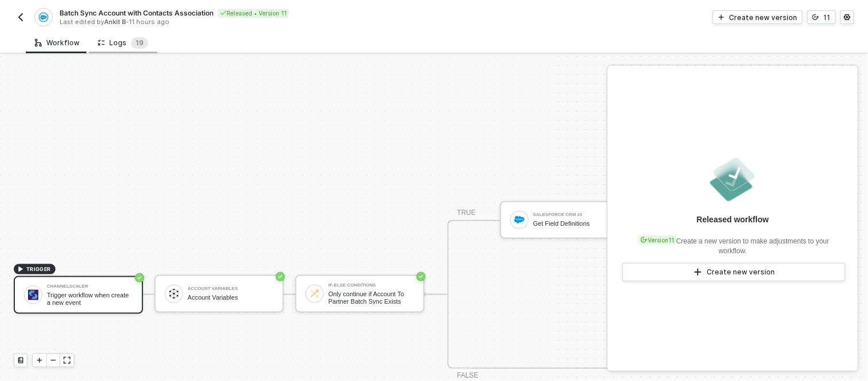  Describe the element at coordinates (90, 286) in the screenshot. I see `div: Channelscaler` at that location.